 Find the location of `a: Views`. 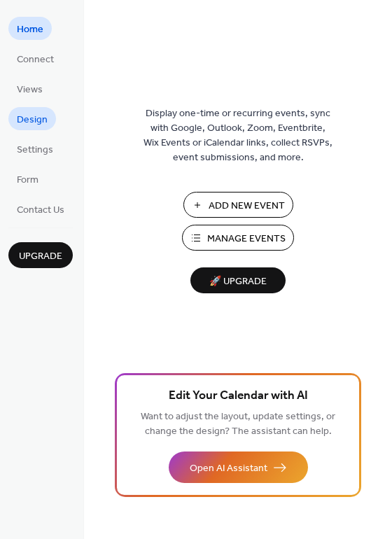

a: Views is located at coordinates (29, 88).